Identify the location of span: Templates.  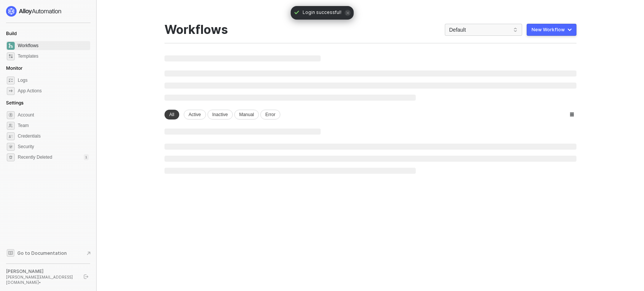
(53, 56).